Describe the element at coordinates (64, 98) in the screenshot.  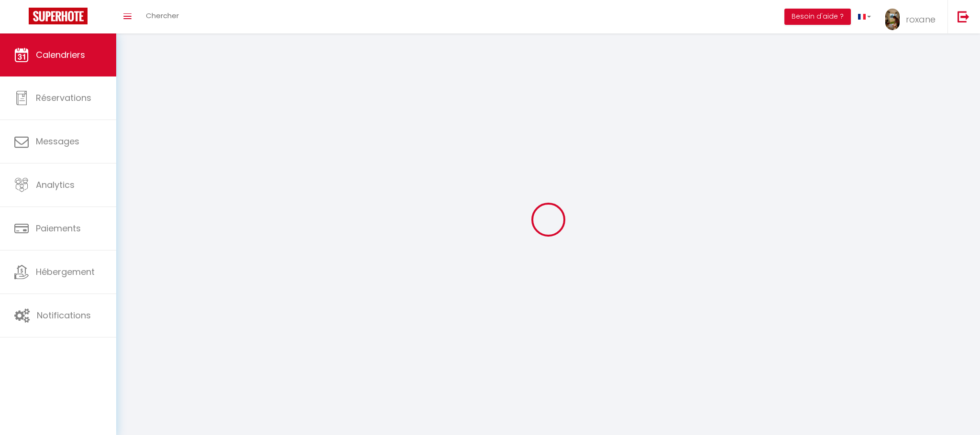
I see `span: Réservations` at that location.